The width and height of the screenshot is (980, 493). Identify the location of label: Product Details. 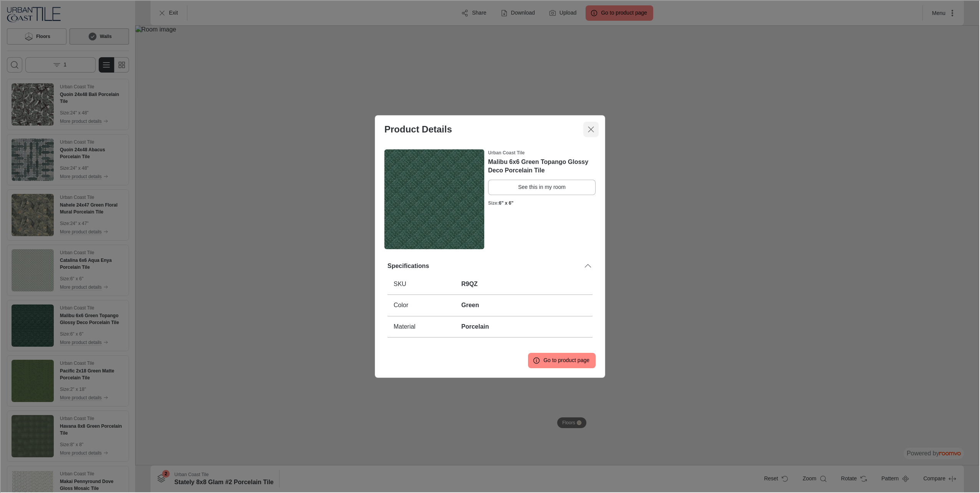
(417, 129).